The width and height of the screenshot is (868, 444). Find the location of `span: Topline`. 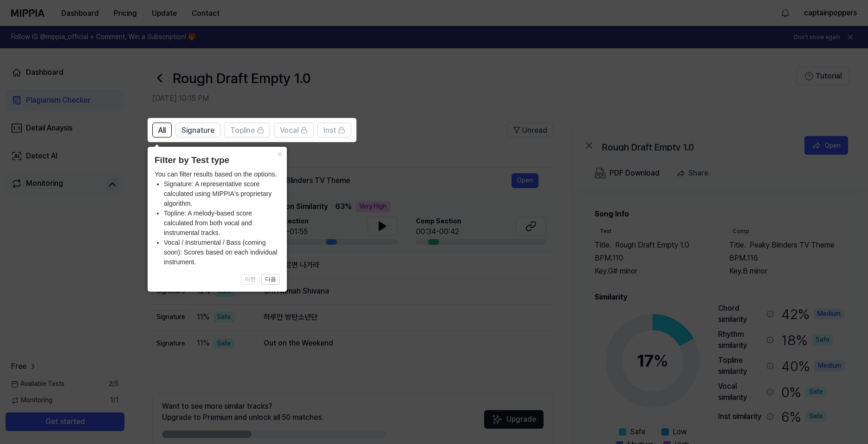

span: Topline is located at coordinates (243, 130).